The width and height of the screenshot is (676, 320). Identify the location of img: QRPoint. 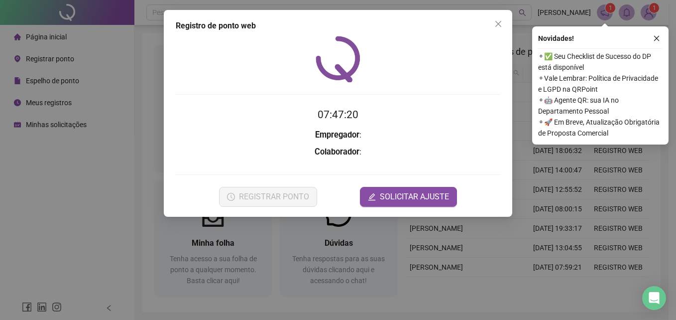
(338, 59).